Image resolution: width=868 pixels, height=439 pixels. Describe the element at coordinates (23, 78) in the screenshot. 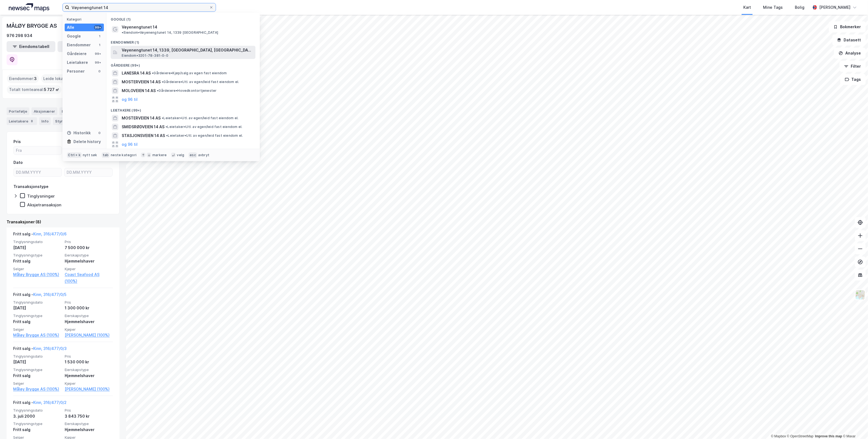

I see `div: Eiendommer :` at that location.